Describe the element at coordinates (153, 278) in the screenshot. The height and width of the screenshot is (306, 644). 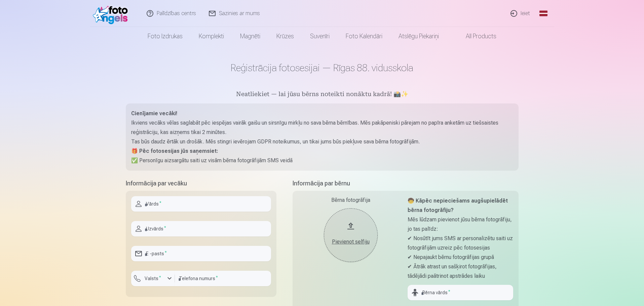
I see `button: Valsts*` at that location.